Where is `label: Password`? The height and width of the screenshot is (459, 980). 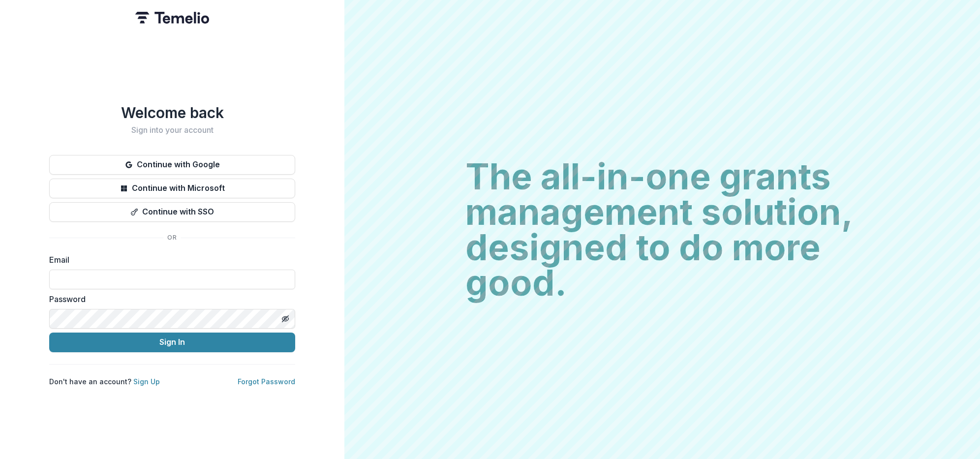 label: Password is located at coordinates (169, 299).